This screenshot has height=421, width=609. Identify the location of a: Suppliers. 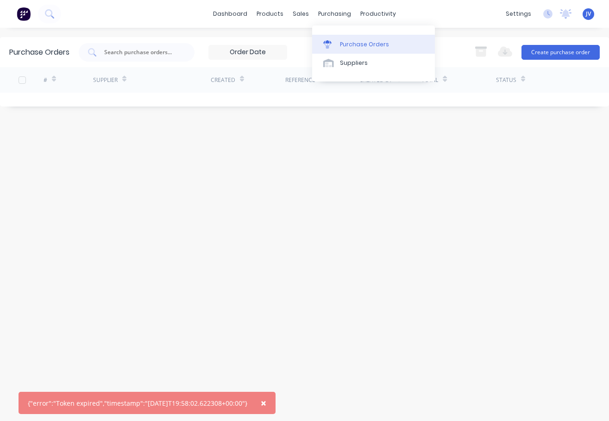
(373, 63).